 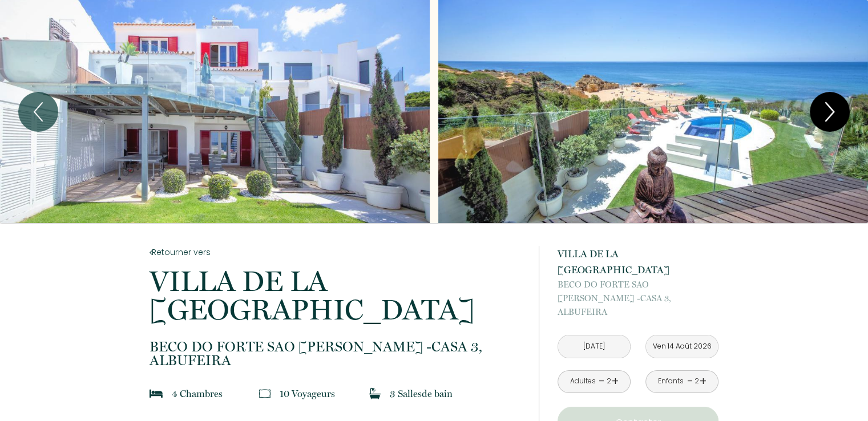 What do you see at coordinates (337, 252) in the screenshot?
I see `a: Retourner vers` at bounding box center [337, 252].